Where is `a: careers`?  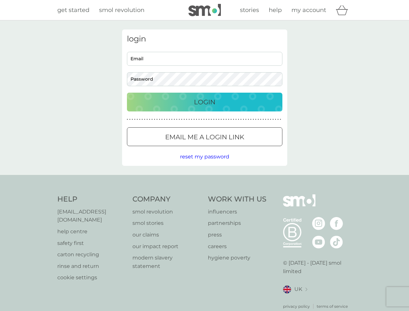 a: careers is located at coordinates (237, 247).